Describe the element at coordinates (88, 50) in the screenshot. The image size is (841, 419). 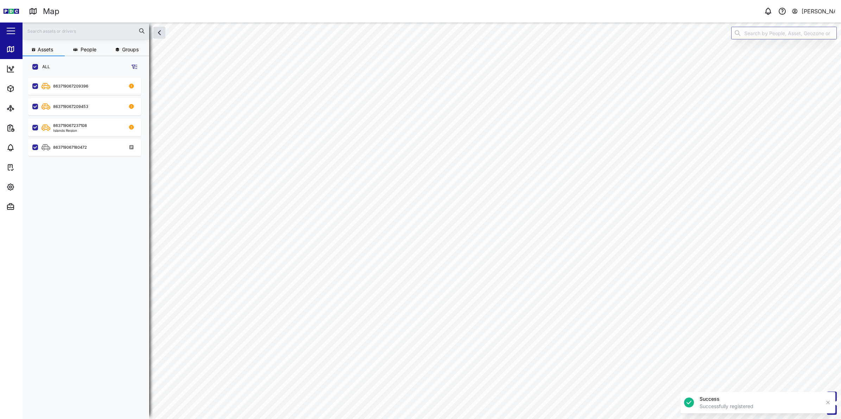
I see `span: People` at that location.